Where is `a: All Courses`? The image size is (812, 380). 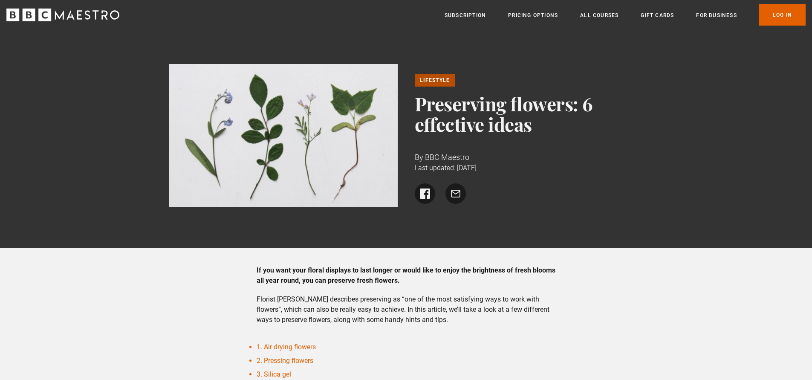 a: All Courses is located at coordinates (600, 15).